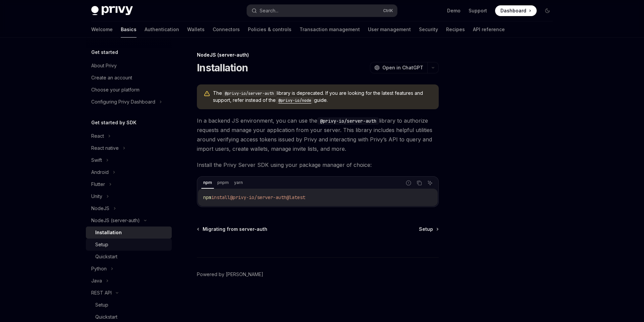 This screenshot has height=322, width=644. What do you see at coordinates (398, 68) in the screenshot?
I see `button: Open in ChatGPT` at bounding box center [398, 68].